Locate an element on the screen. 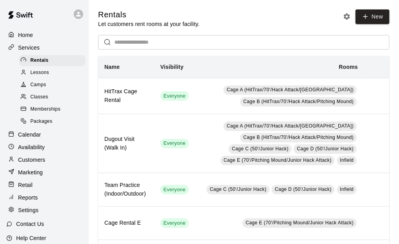  div: Lessons is located at coordinates (52, 73).